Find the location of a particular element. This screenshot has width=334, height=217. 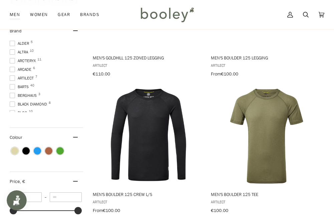

span: Arcade is located at coordinates (21, 69).